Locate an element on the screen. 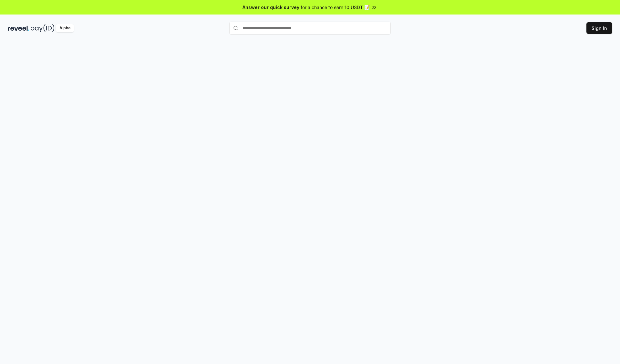  img: reveel_dark is located at coordinates (18, 28).